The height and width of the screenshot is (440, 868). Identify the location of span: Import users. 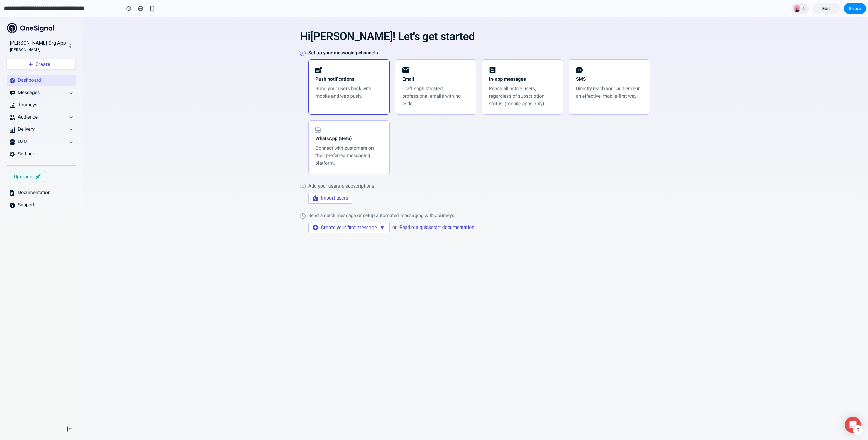
(334, 181).